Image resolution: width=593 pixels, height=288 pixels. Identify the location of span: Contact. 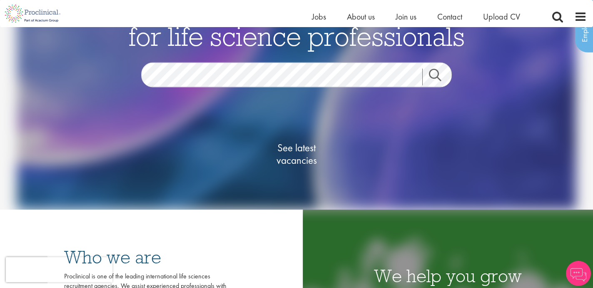
(450, 17).